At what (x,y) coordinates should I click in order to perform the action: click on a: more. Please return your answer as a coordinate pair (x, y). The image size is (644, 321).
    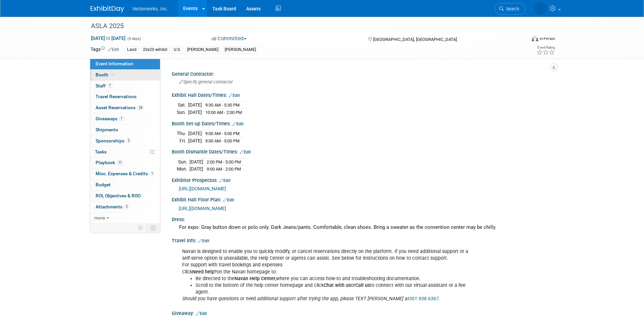
    Looking at the image, I should click on (125, 218).